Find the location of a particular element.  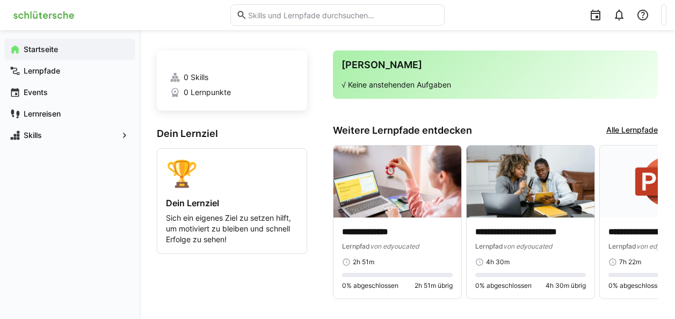

p: Sich ein eigenes Ziel zu setzen hilft, um motiviert zu bleiben und schnell Erfolge zu sehen! is located at coordinates (232, 229).